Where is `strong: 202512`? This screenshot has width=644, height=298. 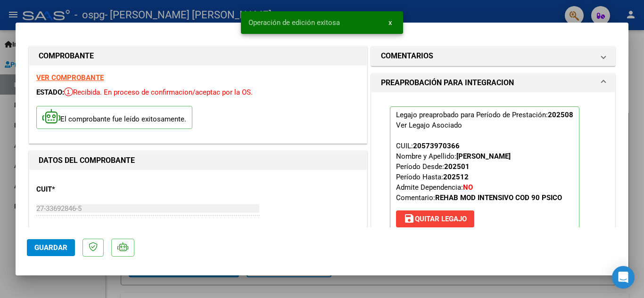 strong: 202512 is located at coordinates (456, 177).